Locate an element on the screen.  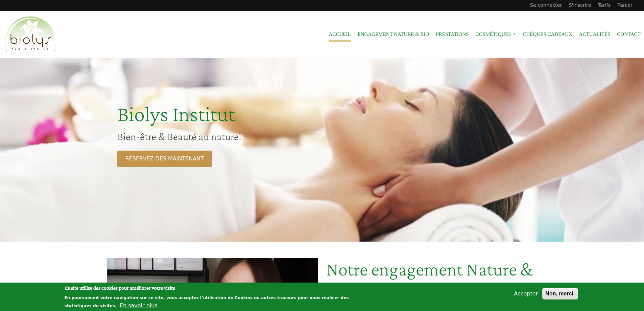
button: En savoir plus is located at coordinates (139, 305).